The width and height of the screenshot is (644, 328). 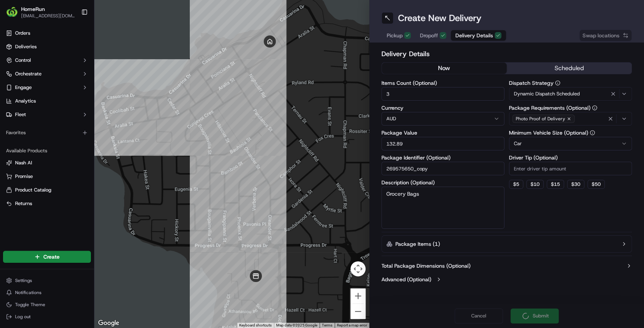 What do you see at coordinates (352, 325) in the screenshot?
I see `a: Report a map error` at bounding box center [352, 325].